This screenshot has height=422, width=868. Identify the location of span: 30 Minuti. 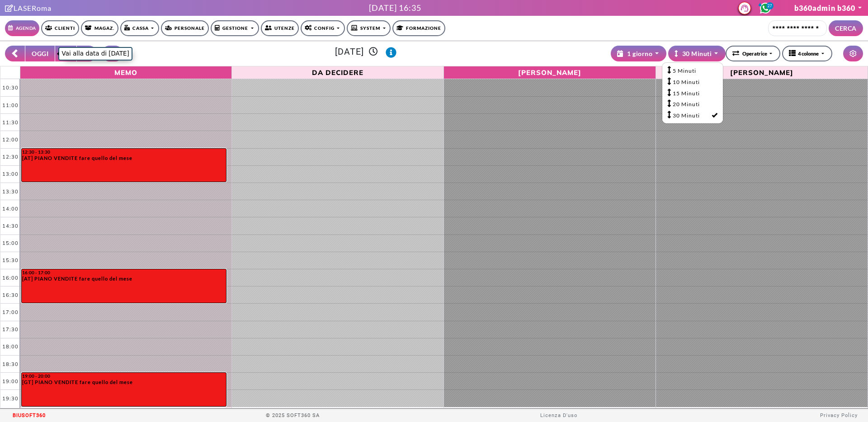
(686, 116).